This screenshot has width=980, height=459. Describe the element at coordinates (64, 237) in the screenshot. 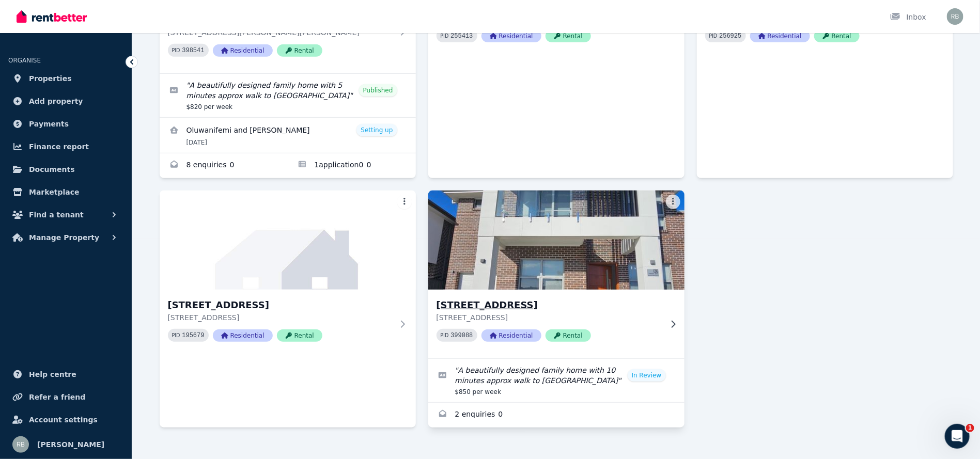

I see `span: Manage Property` at that location.